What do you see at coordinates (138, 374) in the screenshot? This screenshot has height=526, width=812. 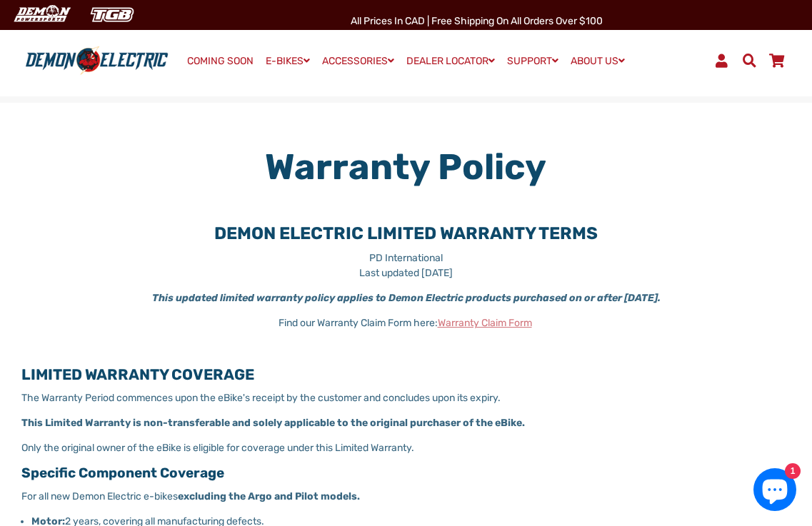 I see `b: LIMITED WARRANTY COVERAGE` at bounding box center [138, 374].